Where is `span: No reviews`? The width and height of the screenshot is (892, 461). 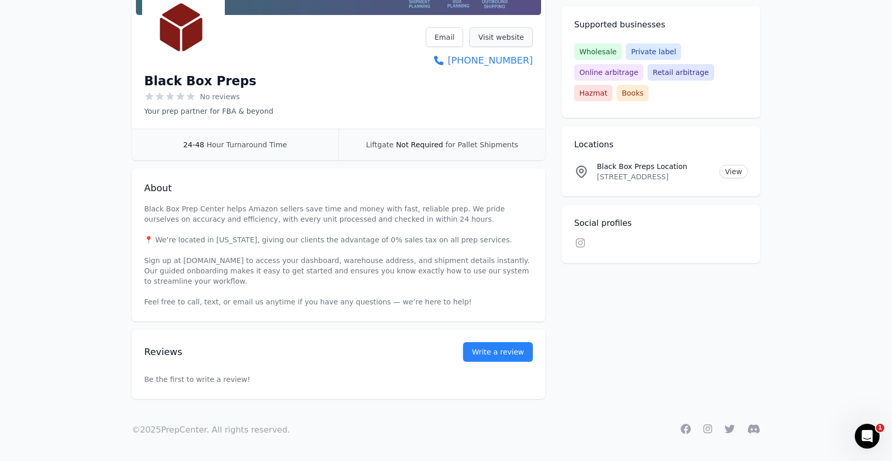
span: No reviews is located at coordinates (220, 97).